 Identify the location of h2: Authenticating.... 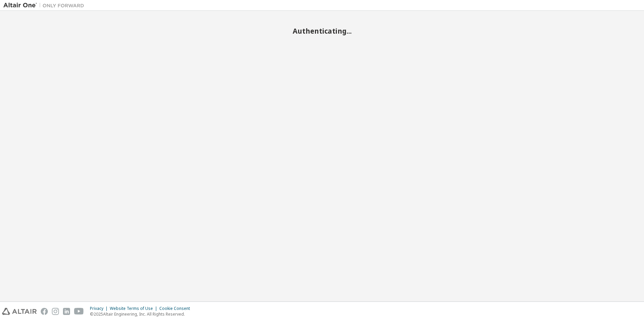
(322, 31).